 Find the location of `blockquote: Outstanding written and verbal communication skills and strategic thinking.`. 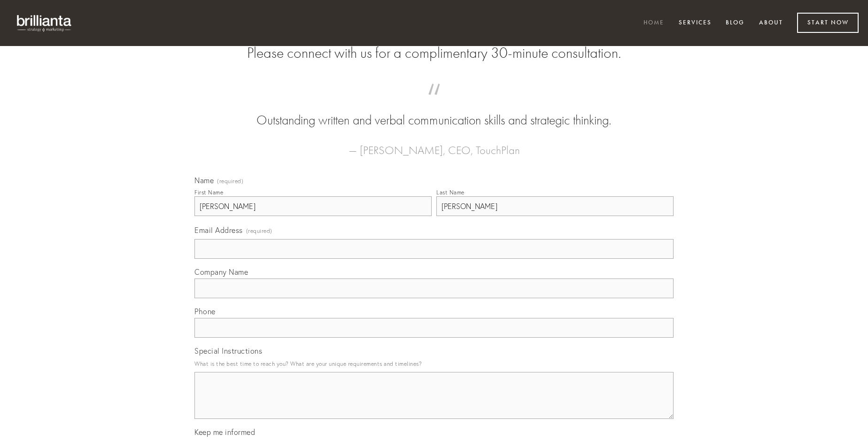

blockquote: Outstanding written and verbal communication skills and strategic thinking. is located at coordinates (434, 111).